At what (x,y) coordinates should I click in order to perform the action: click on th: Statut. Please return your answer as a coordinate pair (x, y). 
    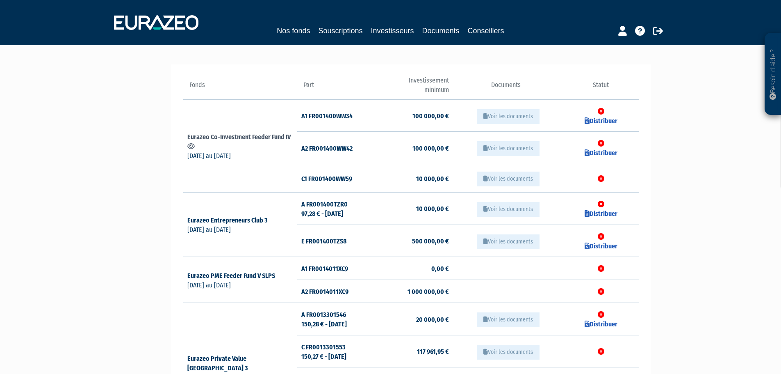
    Looking at the image, I should click on (601, 87).